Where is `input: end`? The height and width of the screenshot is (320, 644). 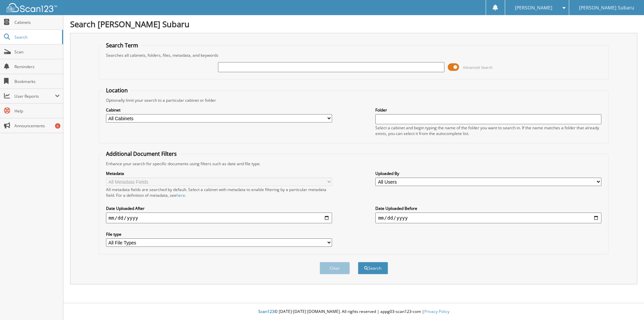
input: end is located at coordinates (488, 218).